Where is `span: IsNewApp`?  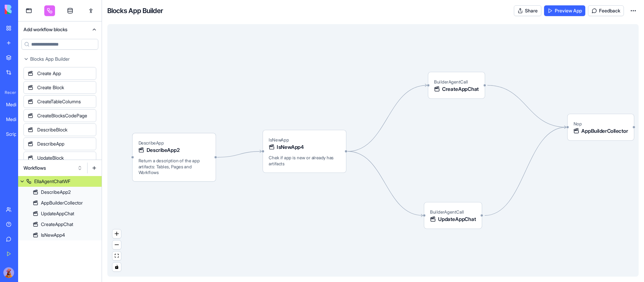 span: IsNewApp is located at coordinates (279, 140).